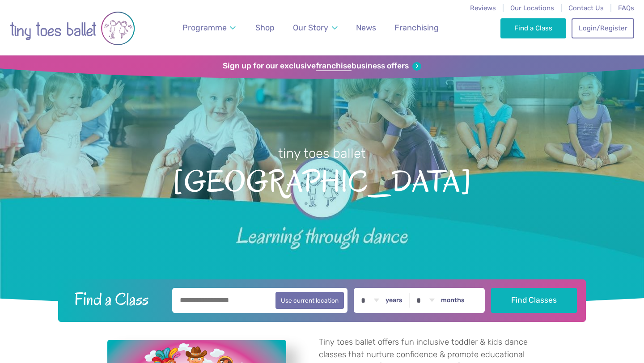 The image size is (644, 363). What do you see at coordinates (73, 28) in the screenshot?
I see `img: tiny toes ballet` at bounding box center [73, 28].